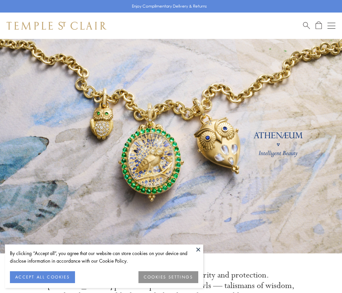 Image resolution: width=342 pixels, height=293 pixels. Describe the element at coordinates (42, 277) in the screenshot. I see `button: ACCEPT ALL COOKIES` at that location.